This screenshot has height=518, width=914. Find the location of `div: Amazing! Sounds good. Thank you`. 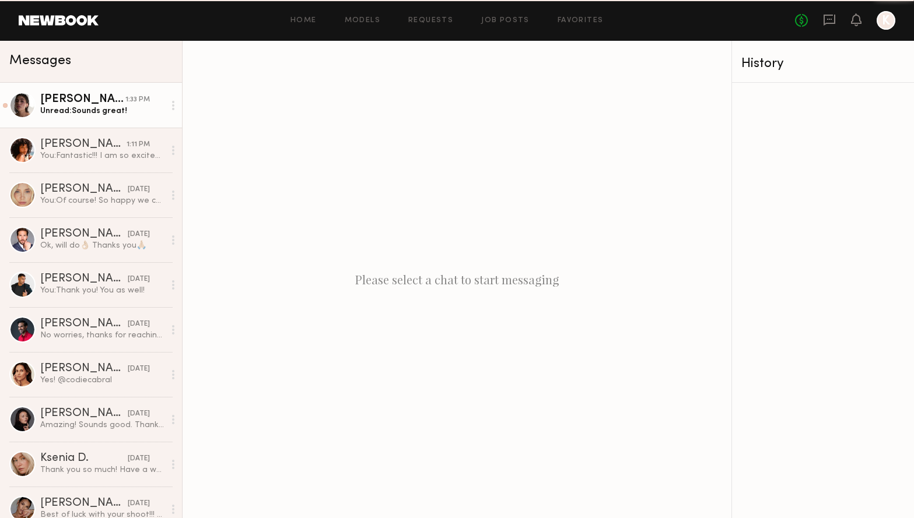

div: Amazing! Sounds good. Thank you is located at coordinates (102, 425).